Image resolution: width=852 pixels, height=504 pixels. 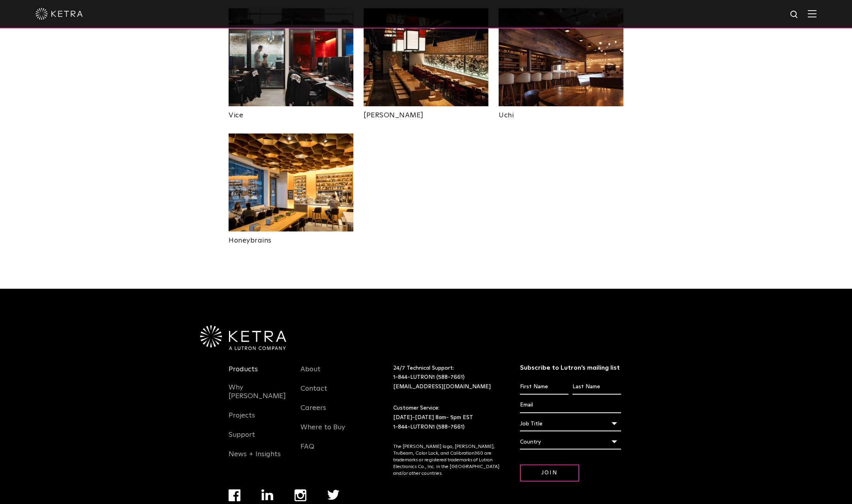 What do you see at coordinates (549, 473) in the screenshot?
I see `input: Join` at bounding box center [549, 473].